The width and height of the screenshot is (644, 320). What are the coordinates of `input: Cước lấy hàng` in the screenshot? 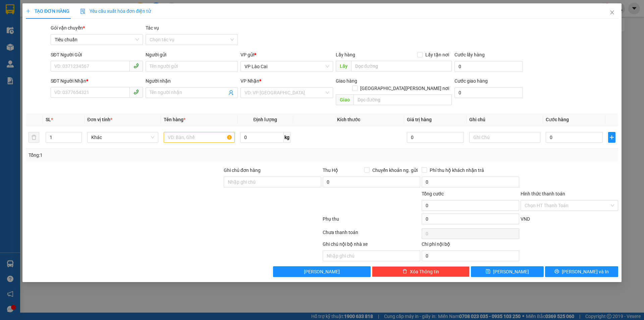 It's located at (489, 66).